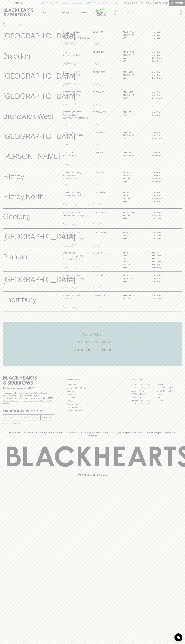 The width and height of the screenshot is (185, 644). What do you see at coordinates (32, 25) in the screenshot?
I see `input: Search stores` at bounding box center [32, 25].